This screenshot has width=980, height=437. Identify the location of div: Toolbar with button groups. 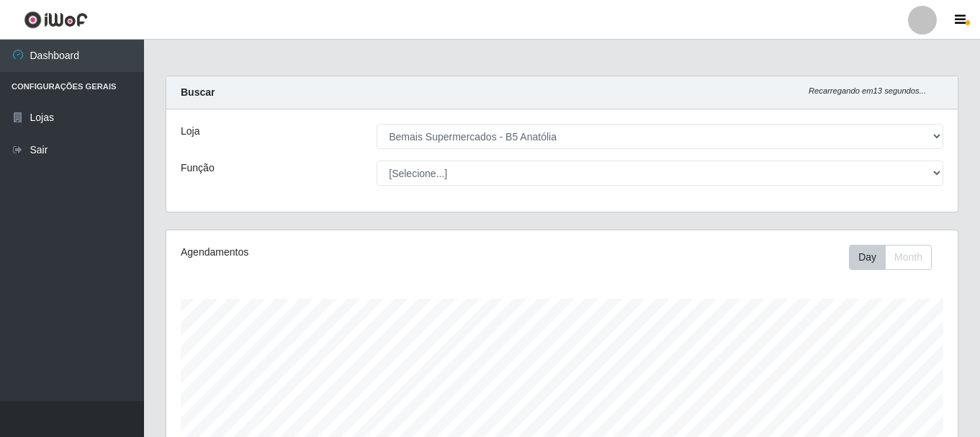
(896, 258).